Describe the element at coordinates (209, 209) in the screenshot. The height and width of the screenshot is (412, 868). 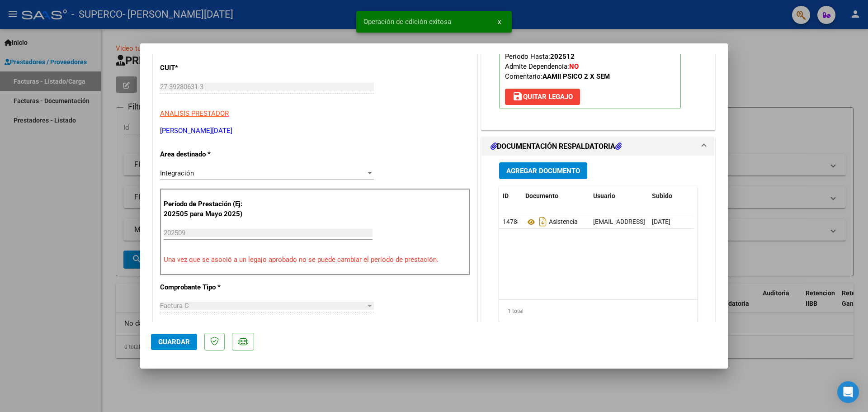
I see `p: Período de Prestación (Ej: 202505 para Mayo 2025)` at that location.